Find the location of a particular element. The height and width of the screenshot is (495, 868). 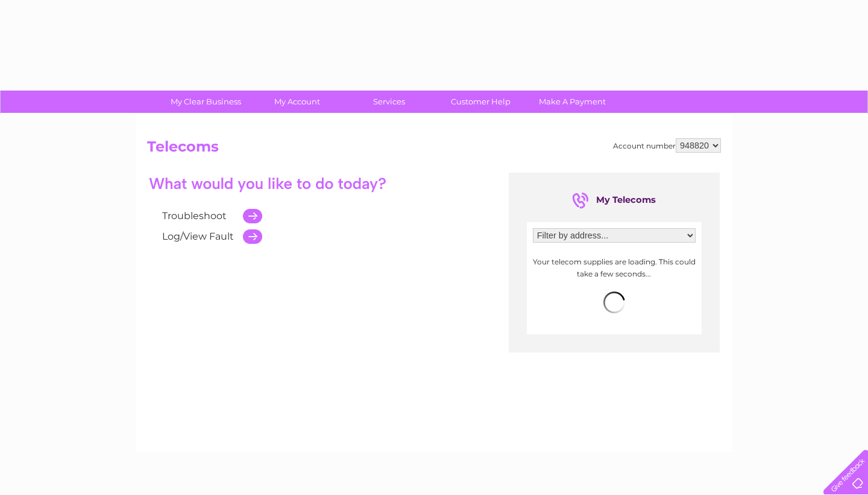

div: Account number is located at coordinates (667, 145).